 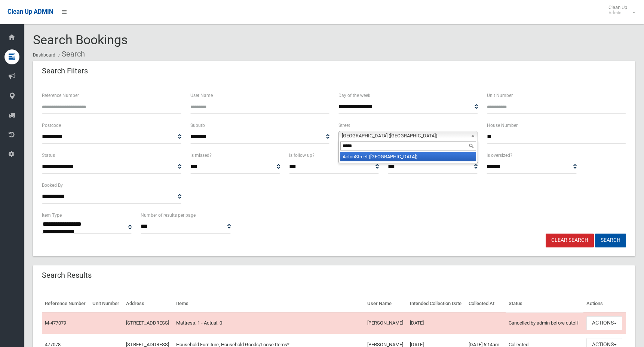 I want to click on label: Postcode, so click(x=51, y=126).